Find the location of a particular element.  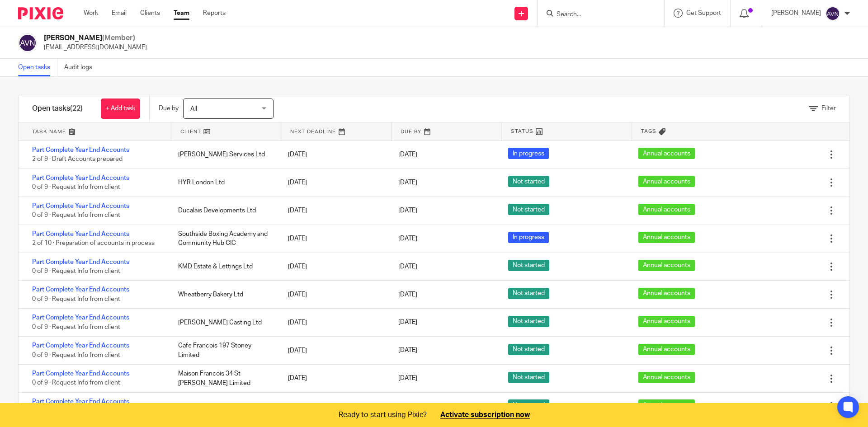

a: + Add task is located at coordinates (121, 108).